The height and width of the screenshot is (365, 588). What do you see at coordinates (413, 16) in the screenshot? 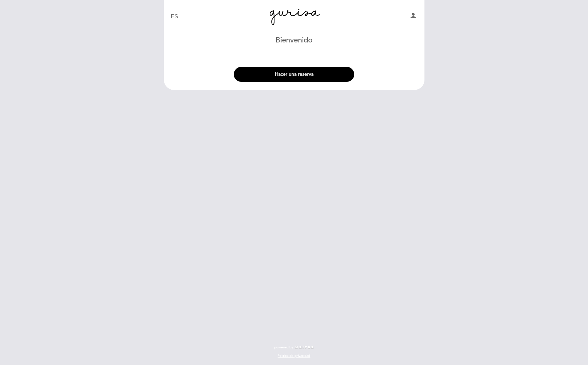
I see `i: person` at bounding box center [413, 16].